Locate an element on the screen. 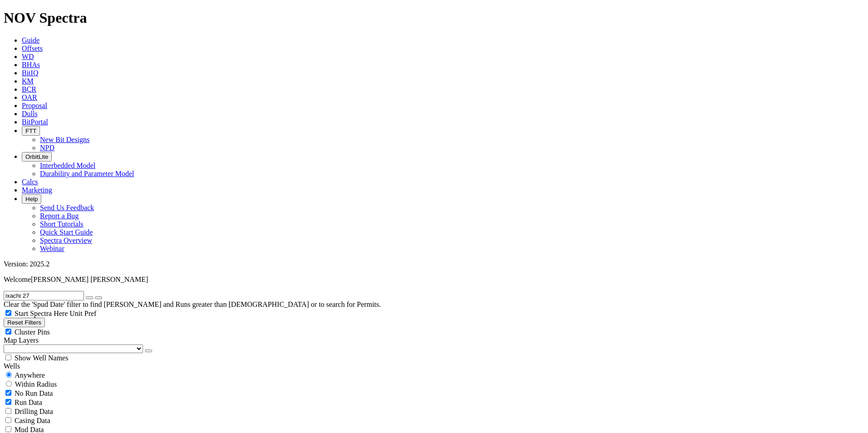 This screenshot has height=433, width=868. h1: NOV Spectra is located at coordinates (434, 17).